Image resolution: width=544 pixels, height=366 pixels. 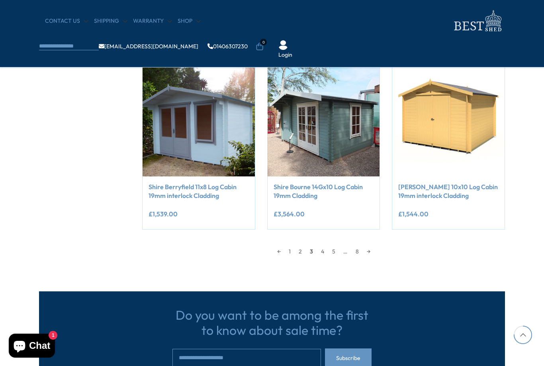 What do you see at coordinates (324, 191) in the screenshot?
I see `a: Shire Bourne 14Gx10 Log Cabin 19mm Cladding` at bounding box center [324, 191].